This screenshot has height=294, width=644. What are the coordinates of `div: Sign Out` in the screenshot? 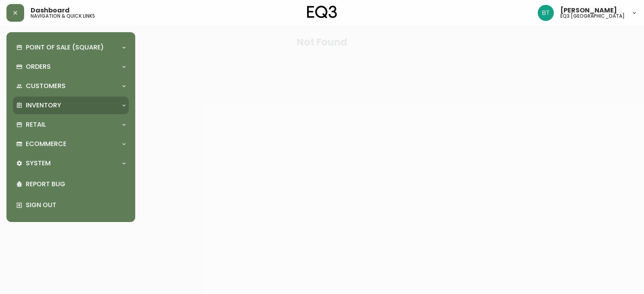 It's located at (71, 205).